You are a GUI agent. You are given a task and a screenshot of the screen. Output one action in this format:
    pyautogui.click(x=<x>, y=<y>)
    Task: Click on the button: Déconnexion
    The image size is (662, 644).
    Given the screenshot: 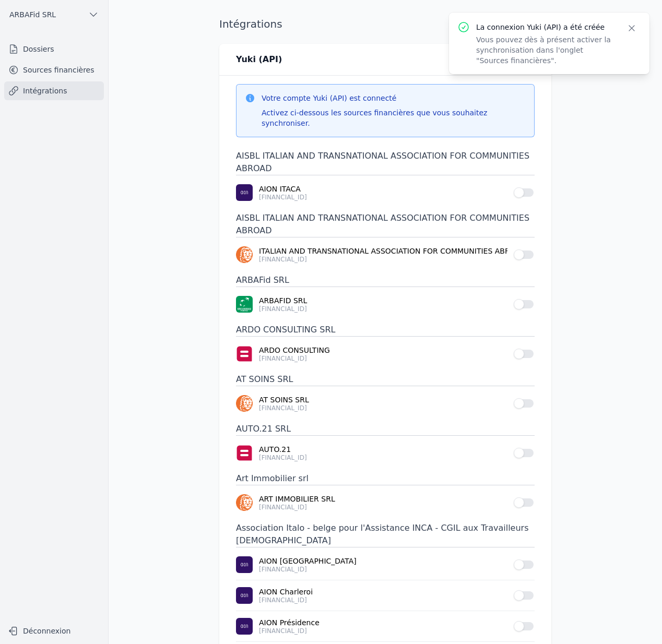 What is the action you would take?
    pyautogui.click(x=53, y=631)
    